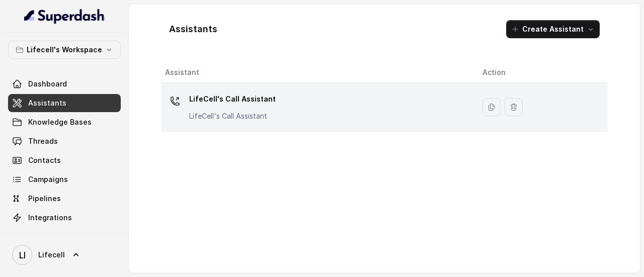  Describe the element at coordinates (50, 218) in the screenshot. I see `span: Integrations` at that location.